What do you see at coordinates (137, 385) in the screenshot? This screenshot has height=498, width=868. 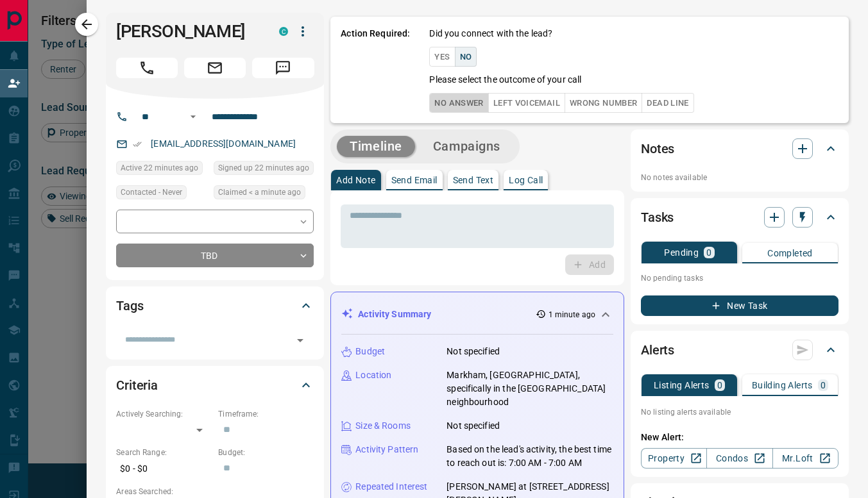 I see `h2: Criteria` at bounding box center [137, 385].